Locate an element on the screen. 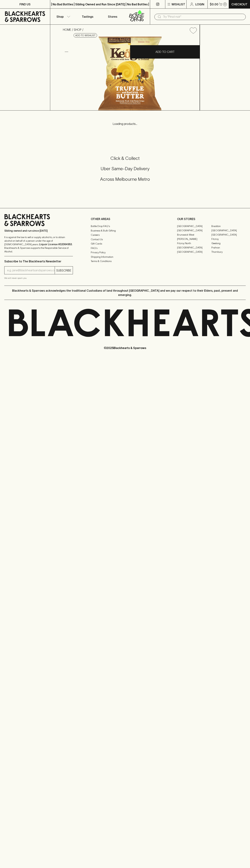 Image resolution: width=250 pixels, height=868 pixels. p: 0 is located at coordinates (225, 4).